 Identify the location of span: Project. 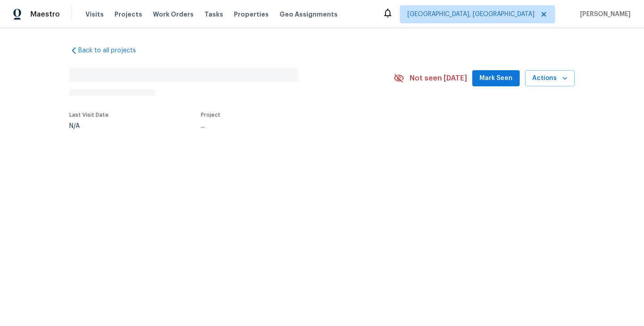
(210, 115).